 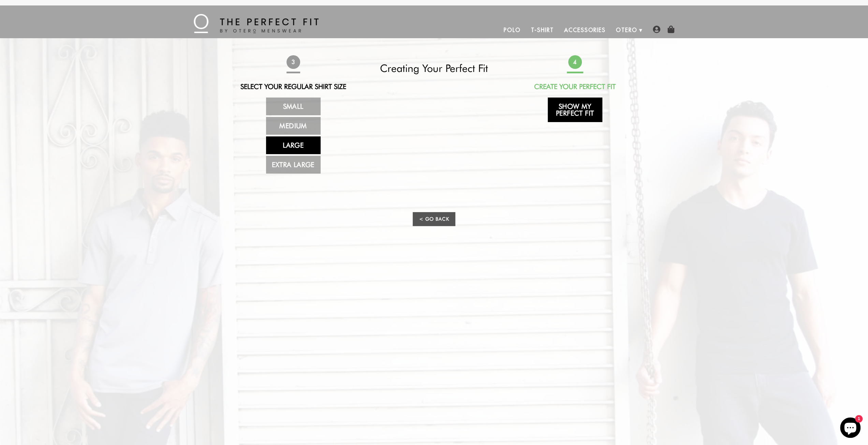 I want to click on a: < Go Back, so click(x=434, y=219).